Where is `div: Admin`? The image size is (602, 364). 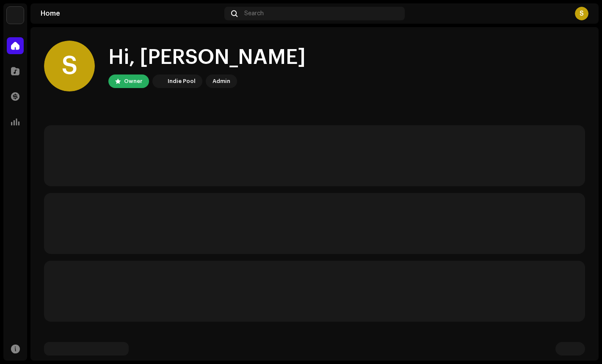
div: Admin is located at coordinates (222, 81).